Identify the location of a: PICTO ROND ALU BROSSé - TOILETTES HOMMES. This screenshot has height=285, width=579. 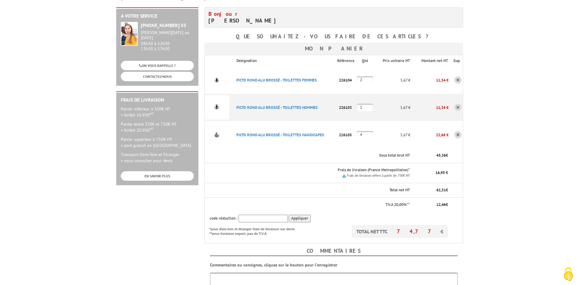
(277, 107).